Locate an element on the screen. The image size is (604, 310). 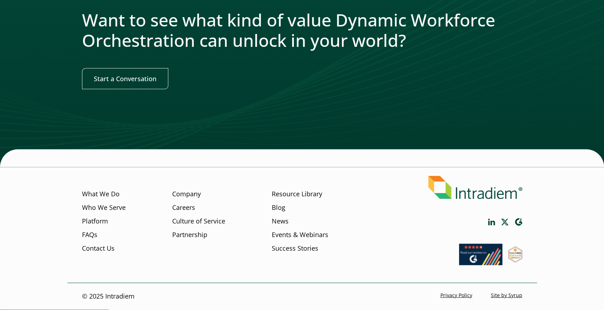
a: Contact Us is located at coordinates (98, 248).